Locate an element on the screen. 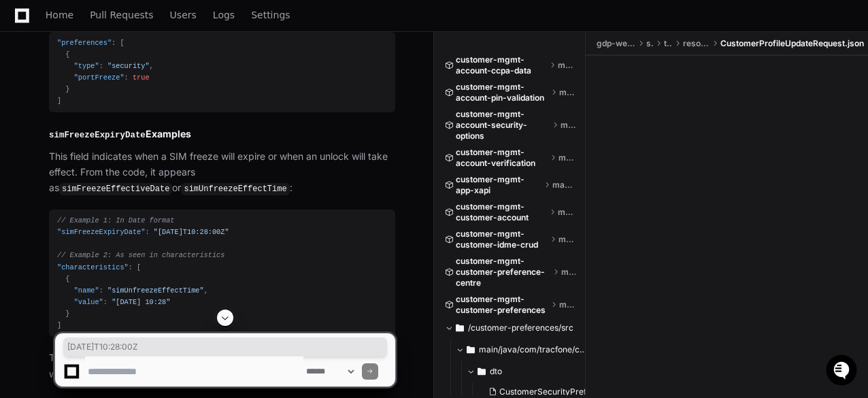  span: resources is located at coordinates (696, 43).